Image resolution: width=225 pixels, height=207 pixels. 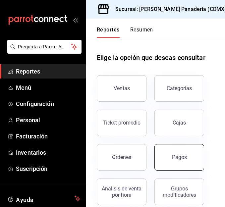 I want to click on div: Ticket promedio, so click(x=122, y=123).